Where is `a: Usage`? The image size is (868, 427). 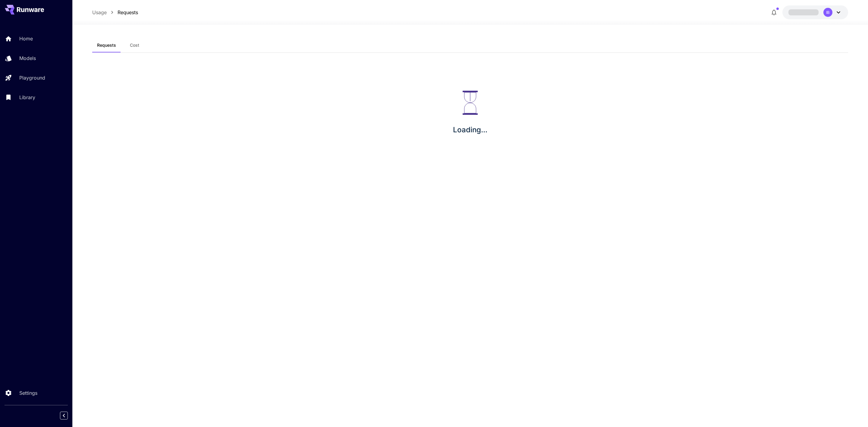
a: Usage is located at coordinates (99, 12).